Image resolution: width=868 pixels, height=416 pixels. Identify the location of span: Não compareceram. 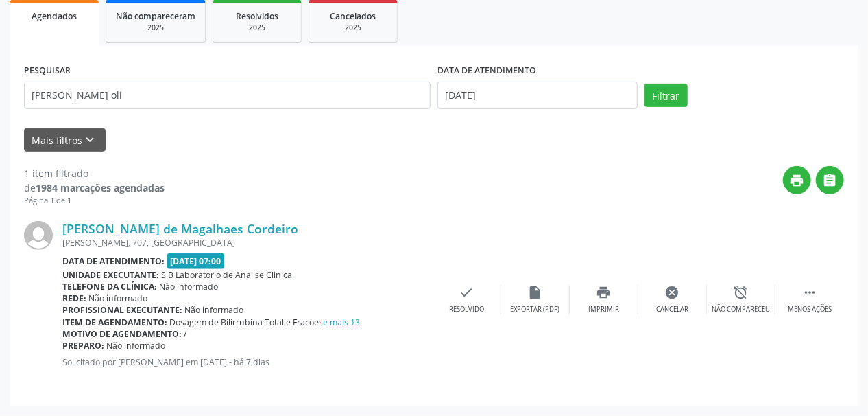
(155, 15).